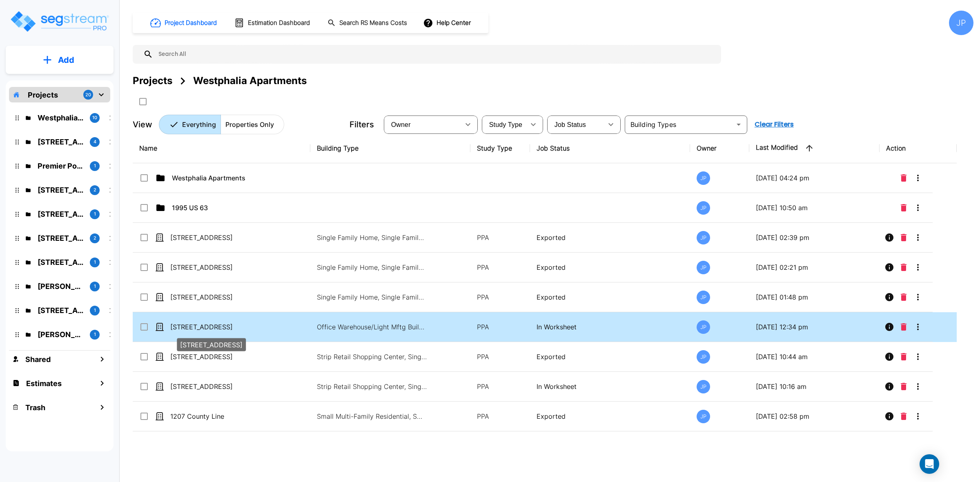  What do you see at coordinates (35, 407) in the screenshot?
I see `h1: Trash` at bounding box center [35, 407].